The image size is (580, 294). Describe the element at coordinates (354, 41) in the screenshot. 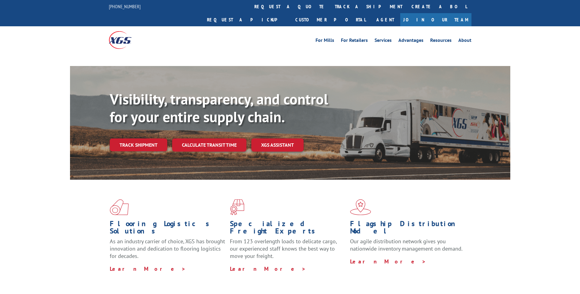

I see `a: For Retailers` at that location.